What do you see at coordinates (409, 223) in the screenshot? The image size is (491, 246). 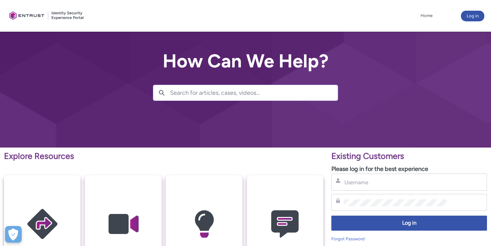 I see `span: Log in` at bounding box center [409, 223].